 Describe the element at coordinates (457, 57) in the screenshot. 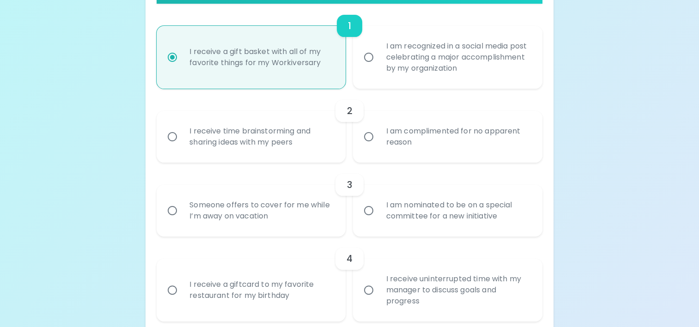

I see `div: I am recognized in a social media post celebrating a major accomplishment by my organization` at that location.